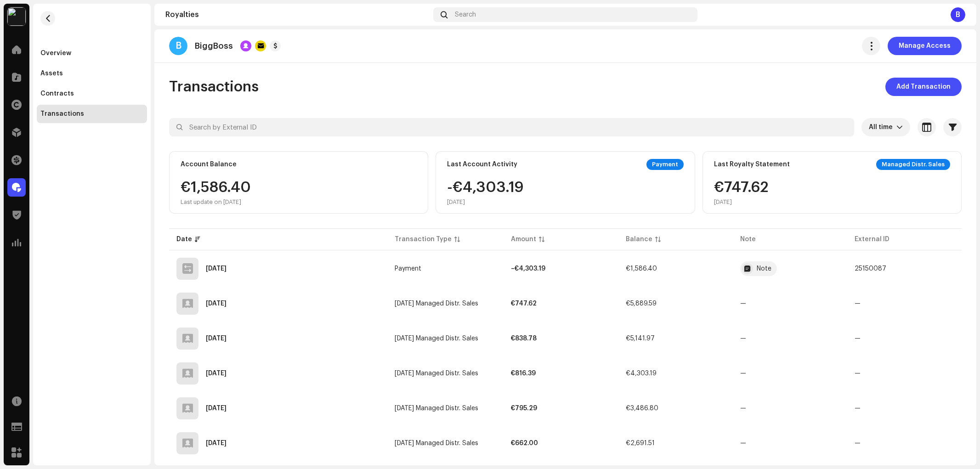  Describe the element at coordinates (92, 114) in the screenshot. I see `re-m-nav-item: Transactions` at that location.